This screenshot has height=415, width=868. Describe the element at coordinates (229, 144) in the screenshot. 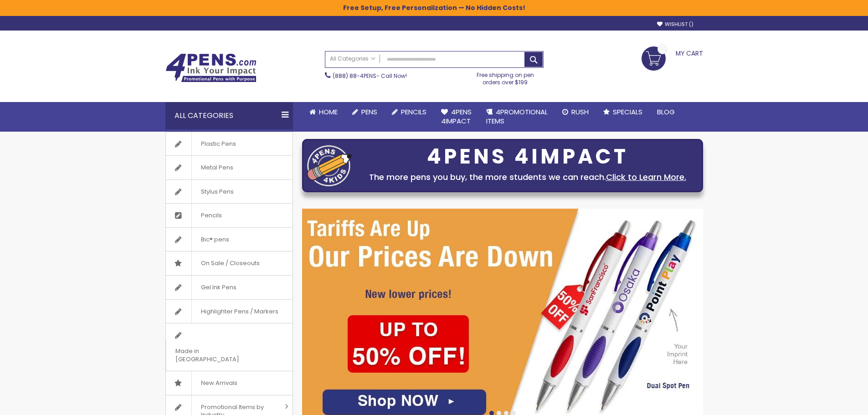

I see `a: Plastic Pens` at that location.